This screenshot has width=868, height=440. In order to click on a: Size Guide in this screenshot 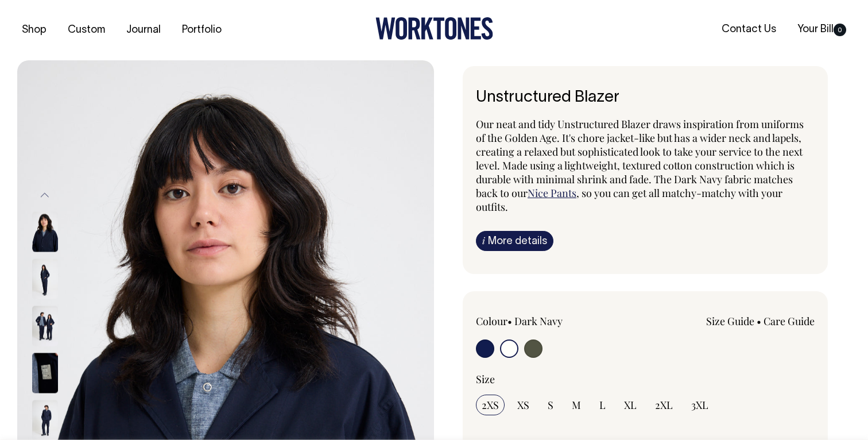, I will do `click(731, 321)`.